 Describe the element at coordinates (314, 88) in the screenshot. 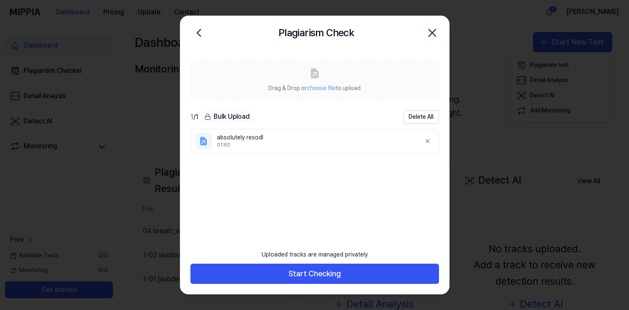

I see `span: Drag & Drop or to upload` at that location.